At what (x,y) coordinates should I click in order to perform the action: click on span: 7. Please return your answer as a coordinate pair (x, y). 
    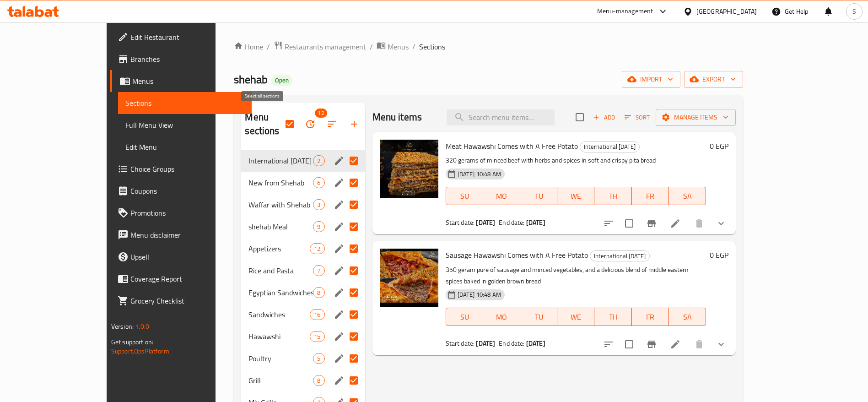
    Looking at the image, I should click on (318, 271).